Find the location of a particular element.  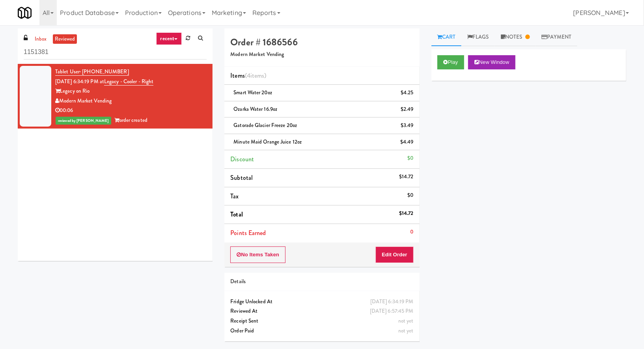

div: Order Paid is located at coordinates (322, 331).